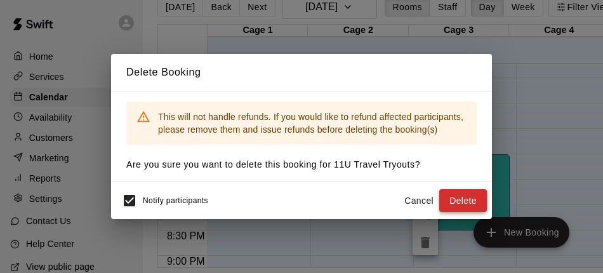  What do you see at coordinates (302, 72) in the screenshot?
I see `h2: Delete Booking` at bounding box center [302, 72].